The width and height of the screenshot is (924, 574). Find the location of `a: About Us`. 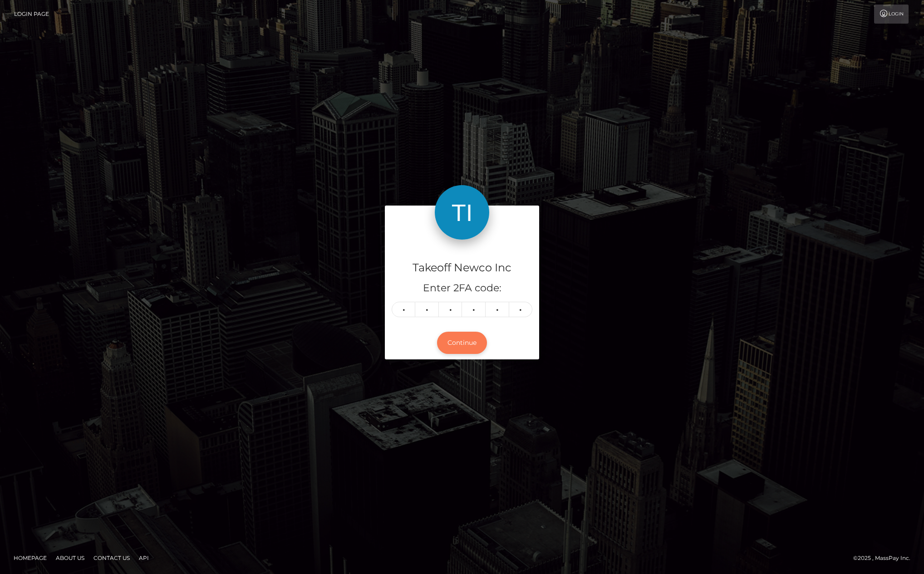

a: About Us is located at coordinates (70, 558).